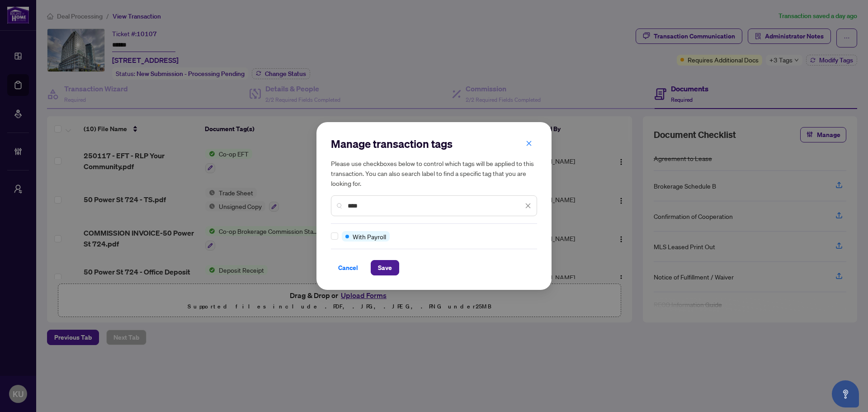 The image size is (868, 412). I want to click on button: Save, so click(385, 267).